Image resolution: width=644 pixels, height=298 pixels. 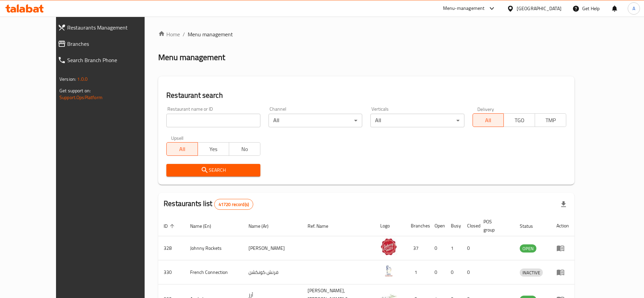 What do you see at coordinates (453, 226) in the screenshot?
I see `th: Busy` at bounding box center [453, 226].